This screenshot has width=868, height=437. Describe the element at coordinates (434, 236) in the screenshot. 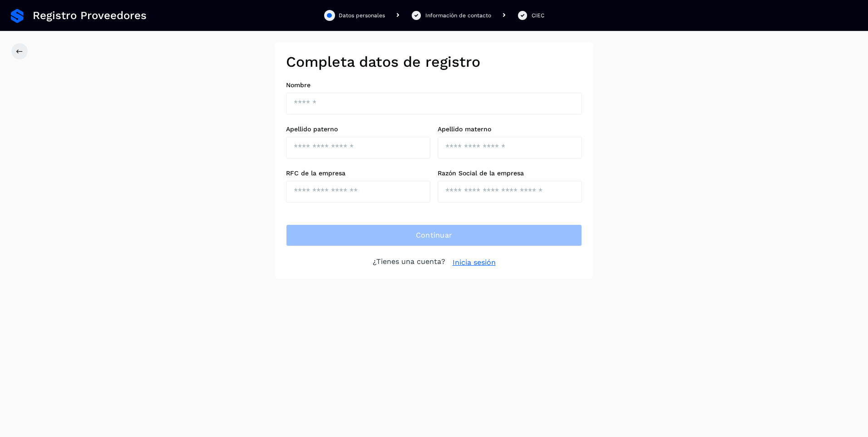

I see `span: Continuar` at that location.